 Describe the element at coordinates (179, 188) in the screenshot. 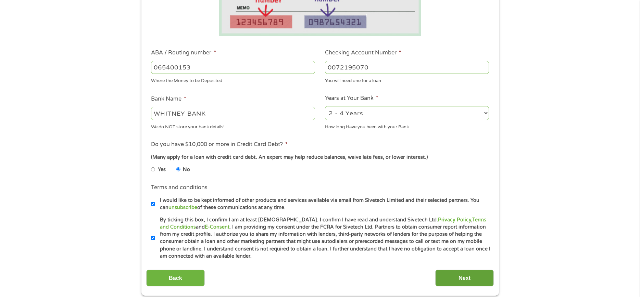

I see `label: Terms and conditions` at that location.